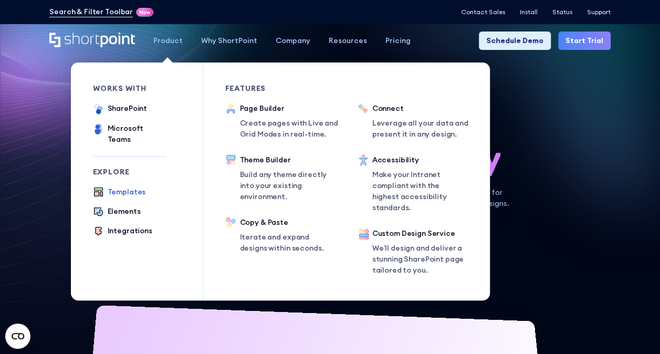  I want to click on a: Product, so click(168, 40).